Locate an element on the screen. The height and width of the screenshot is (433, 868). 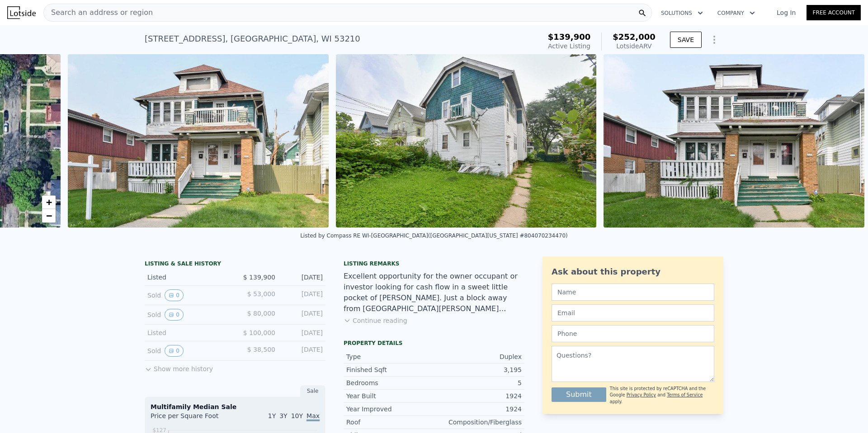
div: Ask about this property is located at coordinates (633, 272).